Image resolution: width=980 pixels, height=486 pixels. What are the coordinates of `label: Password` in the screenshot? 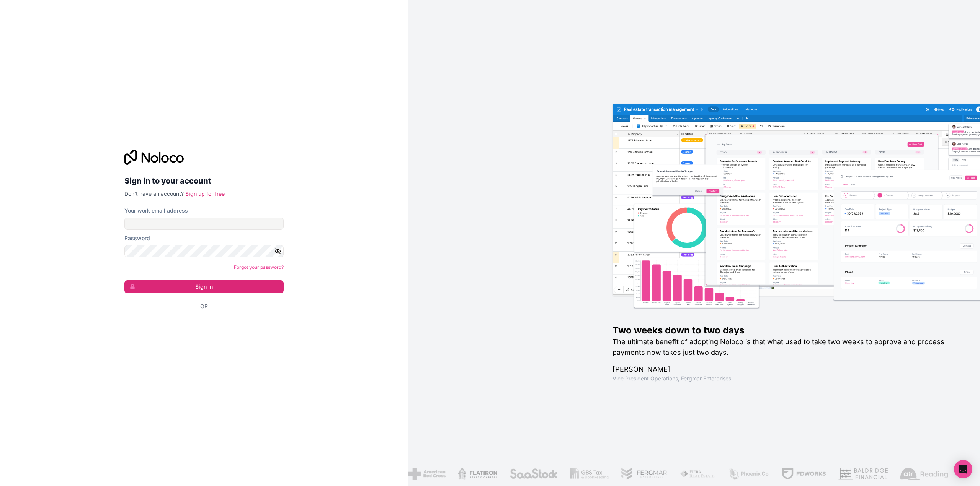 It's located at (137, 238).